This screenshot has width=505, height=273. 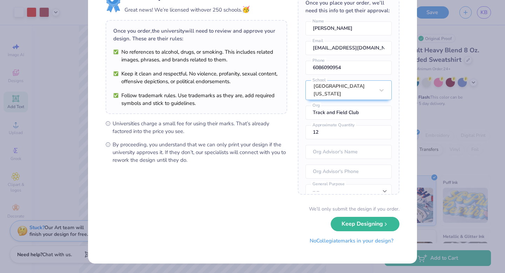 What do you see at coordinates (349, 48) in the screenshot?
I see `input: Email` at bounding box center [349, 48].